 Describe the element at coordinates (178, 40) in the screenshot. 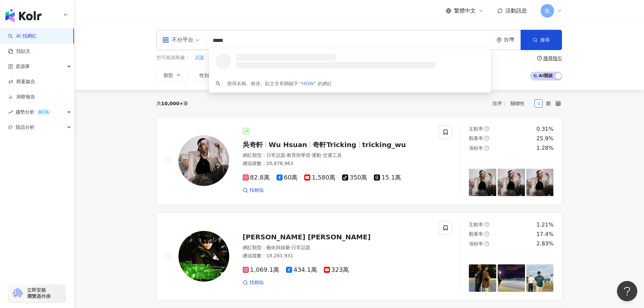

I see `div: 不分平台` at that location.